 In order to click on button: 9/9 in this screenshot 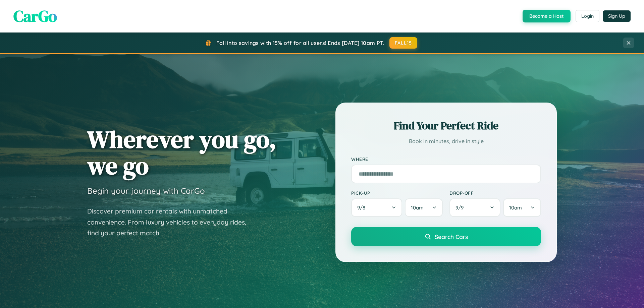, I will do `click(475, 208)`.